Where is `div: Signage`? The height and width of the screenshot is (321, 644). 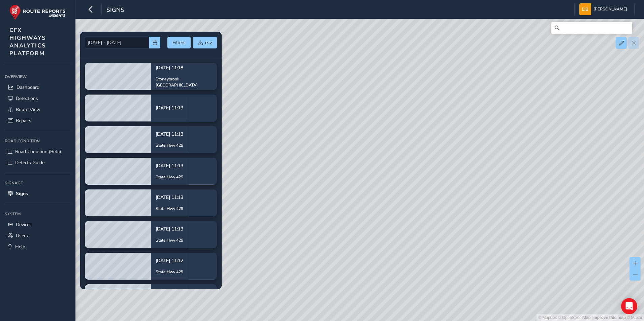
div: Signage is located at coordinates (37, 183).